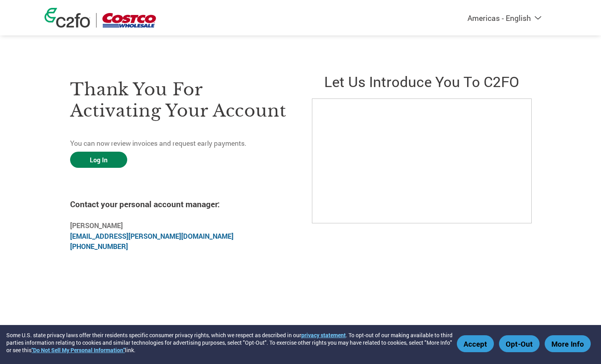 The height and width of the screenshot is (364, 601). What do you see at coordinates (179, 204) in the screenshot?
I see `h4: Contact your personal account manager:` at bounding box center [179, 204].